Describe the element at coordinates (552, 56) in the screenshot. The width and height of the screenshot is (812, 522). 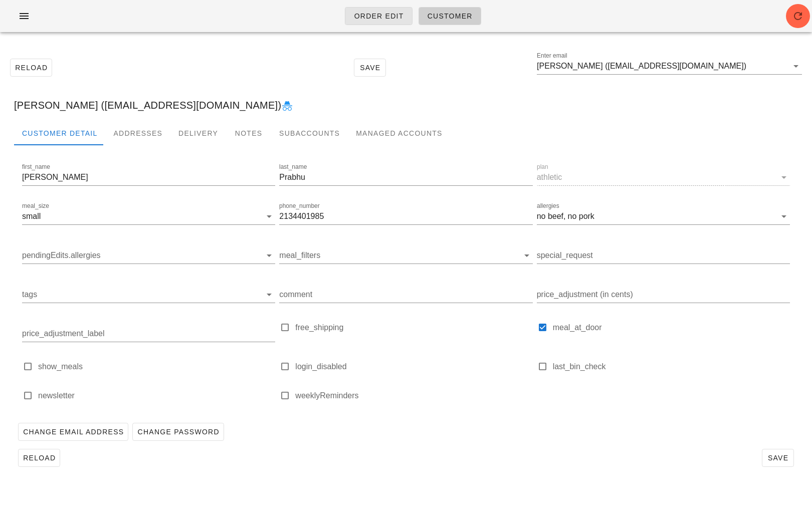
I see `label: Enter email` at that location.